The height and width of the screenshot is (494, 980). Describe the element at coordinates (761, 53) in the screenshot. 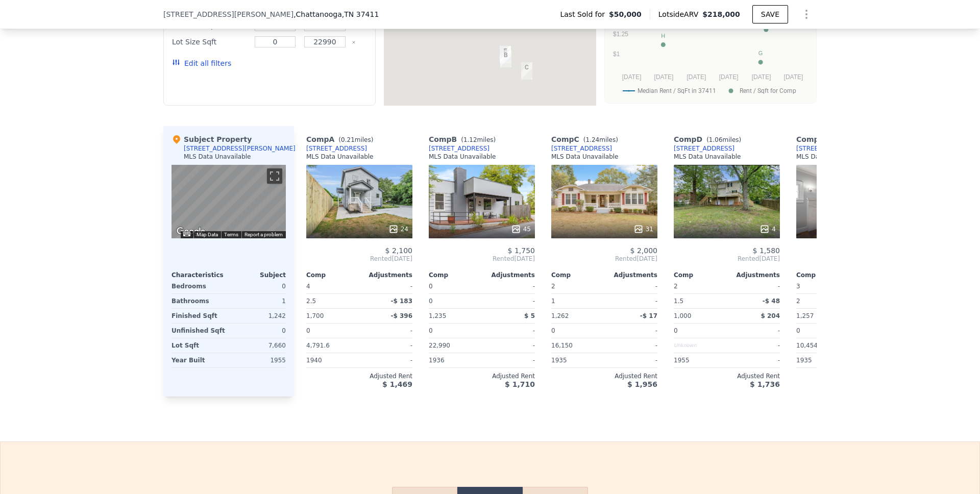

I see `text: G` at that location.